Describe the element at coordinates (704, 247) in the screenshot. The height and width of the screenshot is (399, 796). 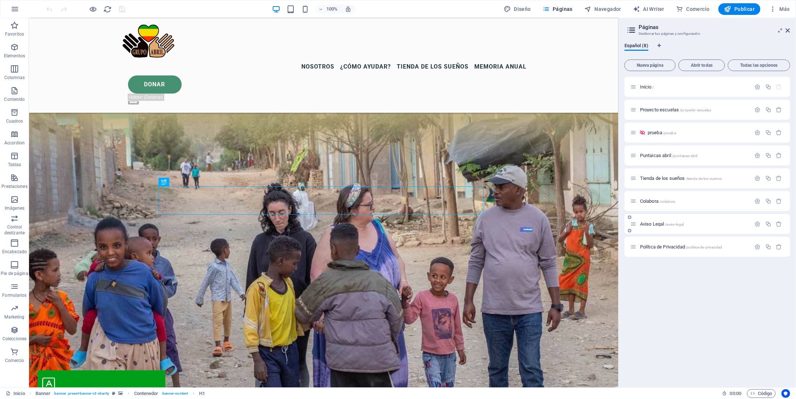
I see `span: /politica-de-privacidad` at that location.